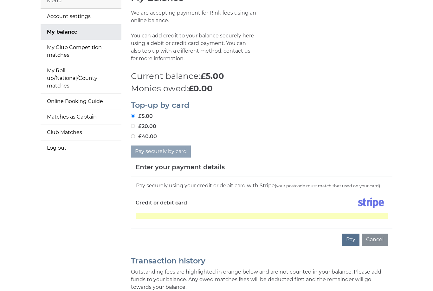  What do you see at coordinates (81, 32) in the screenshot?
I see `a: My balance` at bounding box center [81, 32].